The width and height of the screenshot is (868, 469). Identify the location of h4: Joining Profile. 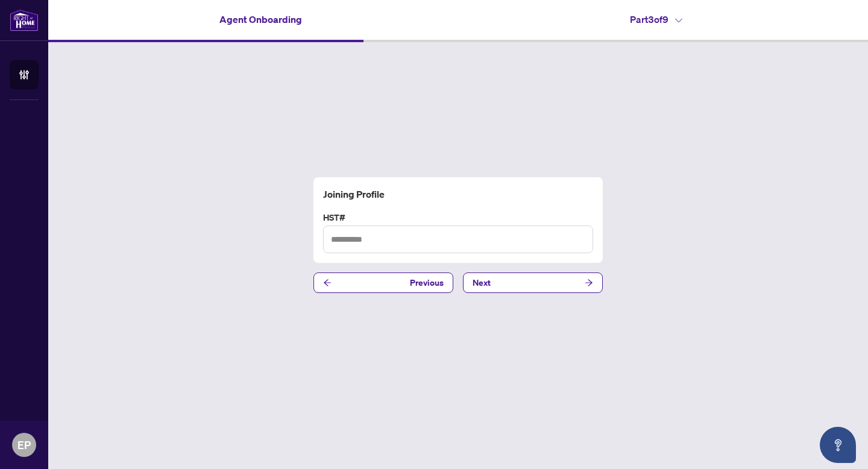
(458, 194).